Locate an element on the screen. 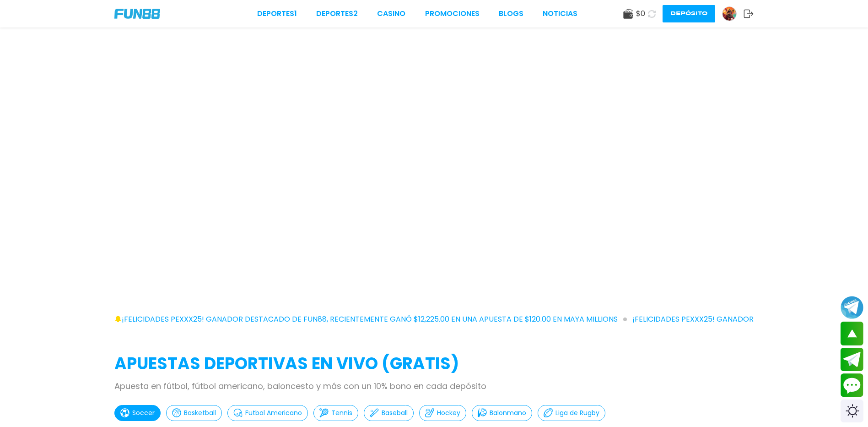 Image resolution: width=868 pixels, height=427 pixels. button: Join telegram channel is located at coordinates (852, 307).